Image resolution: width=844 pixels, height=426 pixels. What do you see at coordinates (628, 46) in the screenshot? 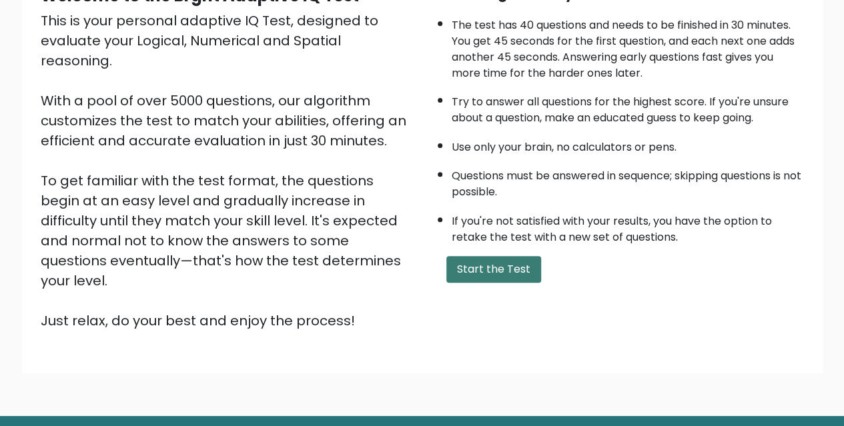
I see `li: The test has 40 questions and needs to be finished in 30 minutes. You get 45 seconds for the firs...` at bounding box center [628, 46].